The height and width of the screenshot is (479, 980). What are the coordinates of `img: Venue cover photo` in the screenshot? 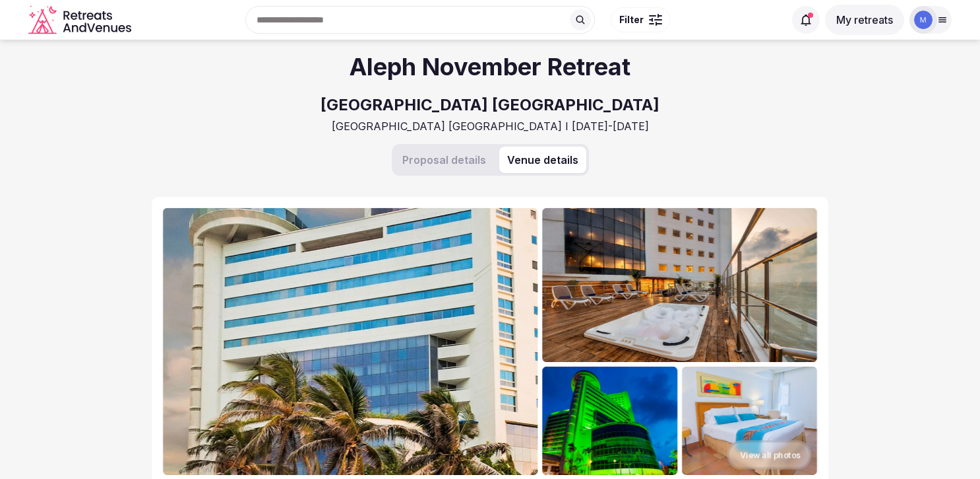 It's located at (350, 341).